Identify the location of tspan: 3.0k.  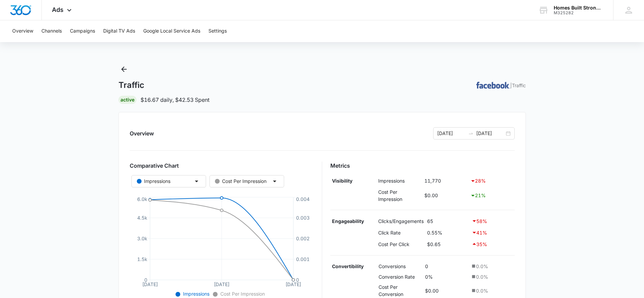
(142, 238).